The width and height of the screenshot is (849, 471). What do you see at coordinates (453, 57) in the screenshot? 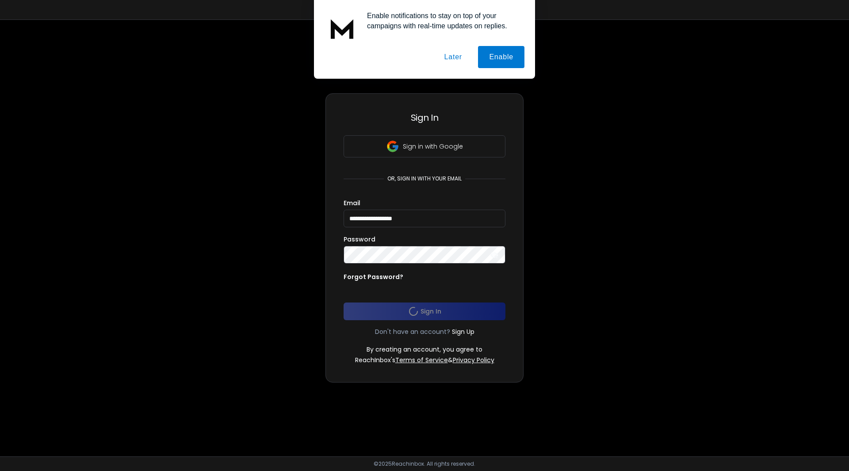
I see `button: Later` at bounding box center [453, 57].